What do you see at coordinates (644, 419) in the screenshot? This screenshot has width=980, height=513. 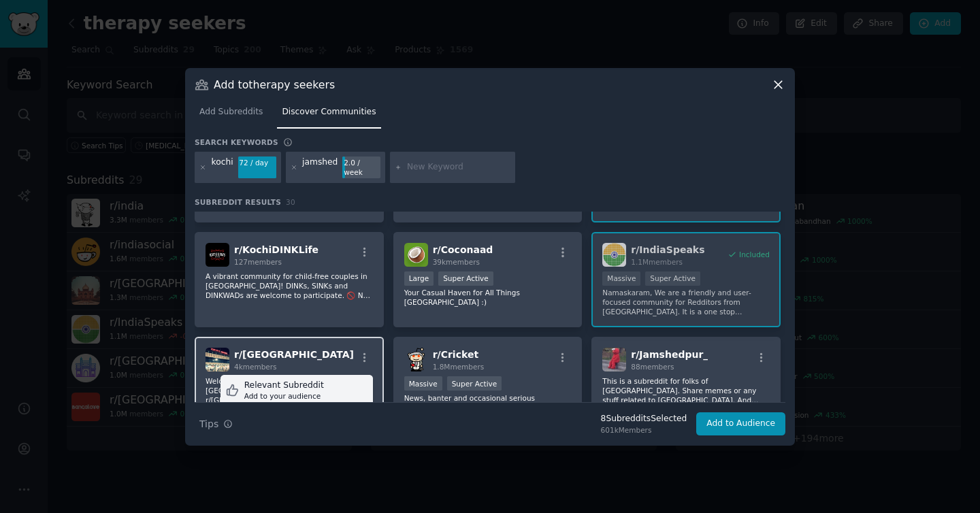 I see `div: 8 Subreddit s Selected` at bounding box center [644, 419].